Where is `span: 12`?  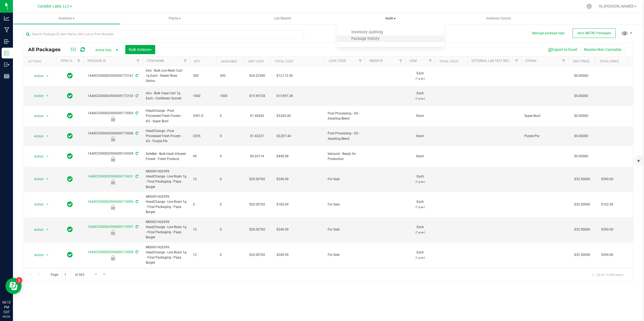
span: 12 is located at coordinates (203, 255).